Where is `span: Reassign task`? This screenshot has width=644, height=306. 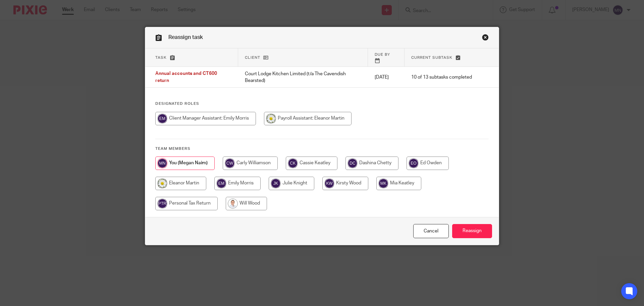 span: Reassign task is located at coordinates (185, 37).